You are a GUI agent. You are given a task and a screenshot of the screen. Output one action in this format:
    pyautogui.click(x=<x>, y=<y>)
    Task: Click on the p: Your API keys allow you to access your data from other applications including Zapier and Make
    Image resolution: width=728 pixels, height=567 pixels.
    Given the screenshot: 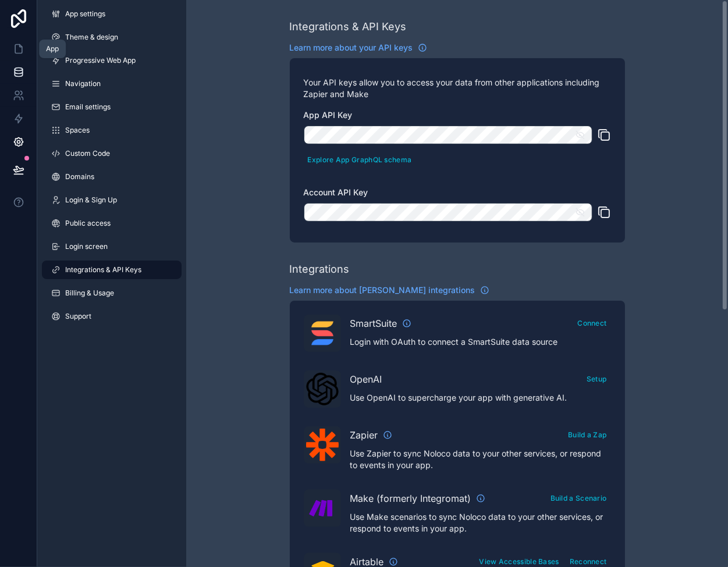 What is the action you would take?
    pyautogui.click(x=457, y=88)
    